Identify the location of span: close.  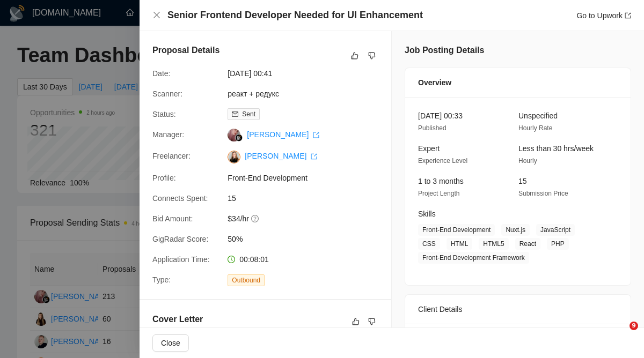
(157, 15).